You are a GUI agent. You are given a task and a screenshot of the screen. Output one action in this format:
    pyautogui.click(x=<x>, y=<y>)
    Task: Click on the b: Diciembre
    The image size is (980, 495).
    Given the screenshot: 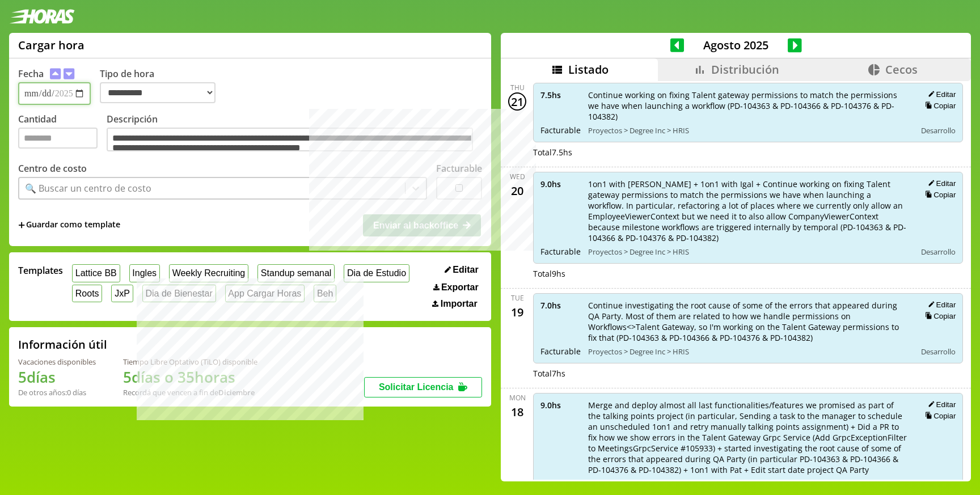 What is the action you would take?
    pyautogui.click(x=237, y=392)
    